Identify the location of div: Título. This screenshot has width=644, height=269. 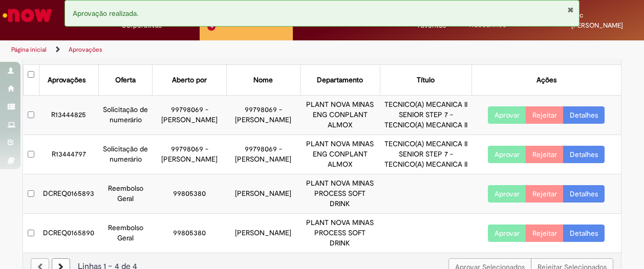
(426, 80).